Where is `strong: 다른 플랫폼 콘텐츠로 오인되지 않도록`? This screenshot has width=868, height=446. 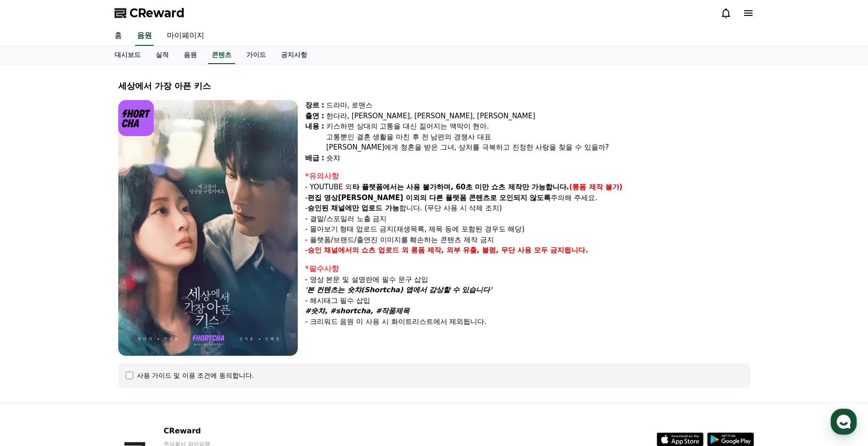
strong: 다른 플랫폼 콘텐츠로 오인되지 않도록 is located at coordinates (490, 198).